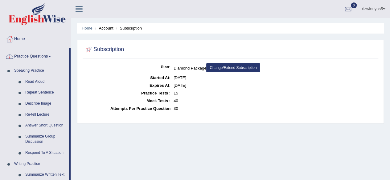 This screenshot has width=390, height=180. What do you see at coordinates (127, 85) in the screenshot?
I see `dt: Expires At:` at bounding box center [127, 85].